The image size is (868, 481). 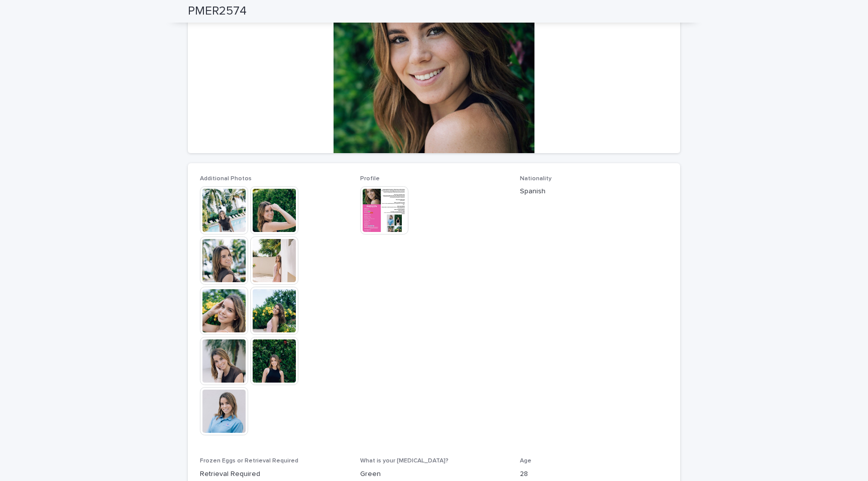 I want to click on span: Additional Photos, so click(x=226, y=179).